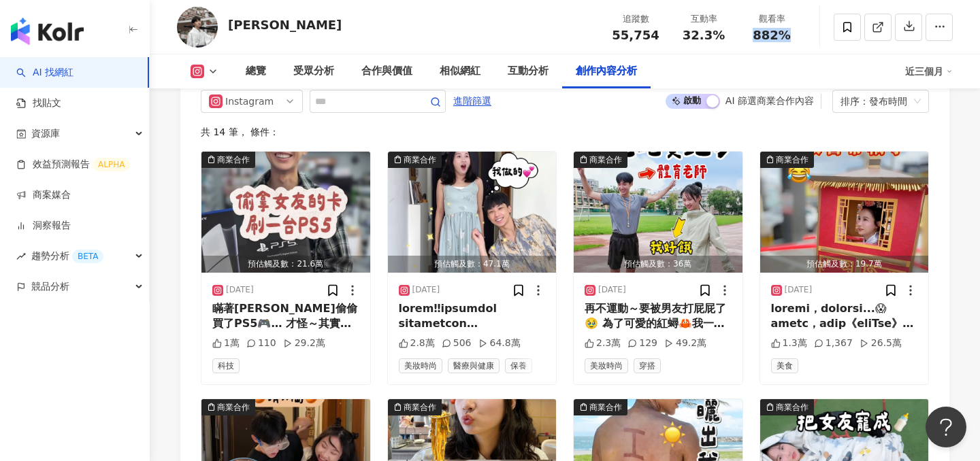 The height and width of the screenshot is (461, 980). What do you see at coordinates (314, 71) in the screenshot?
I see `div: 受眾分析` at bounding box center [314, 71].